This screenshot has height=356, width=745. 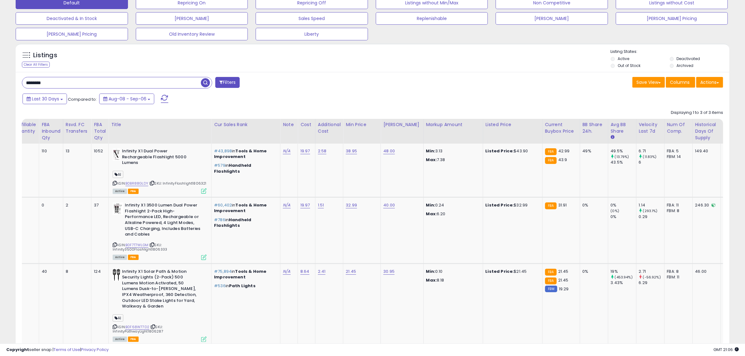 What do you see at coordinates (305, 151) in the screenshot?
I see `a: 19.97` at bounding box center [305, 151].